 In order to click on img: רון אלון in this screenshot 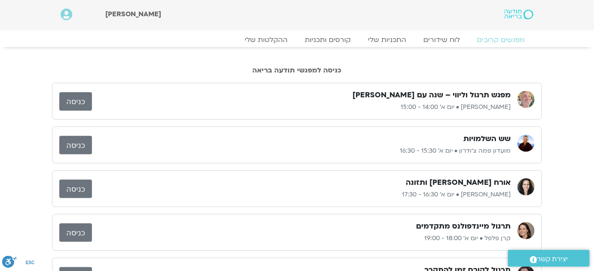, I will do `click(526, 100)`.